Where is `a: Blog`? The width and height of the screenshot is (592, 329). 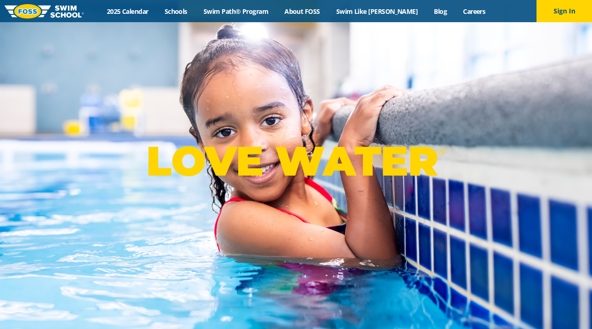
a: Blog is located at coordinates (440, 11).